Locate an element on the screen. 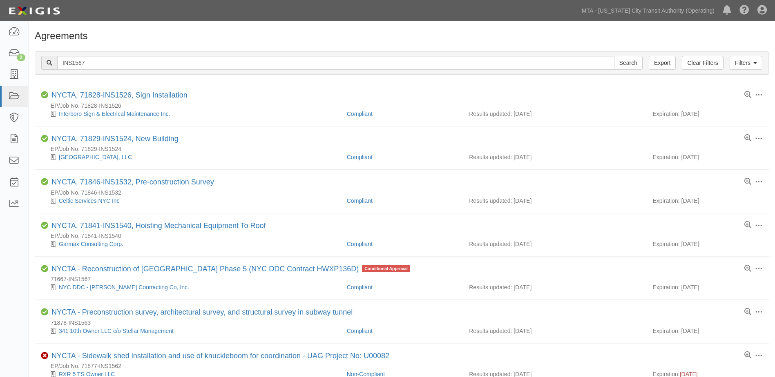 Image resolution: width=775 pixels, height=377 pixels. div: NYC DDC - Perfetto Contracting Co, Inc. is located at coordinates (191, 288).